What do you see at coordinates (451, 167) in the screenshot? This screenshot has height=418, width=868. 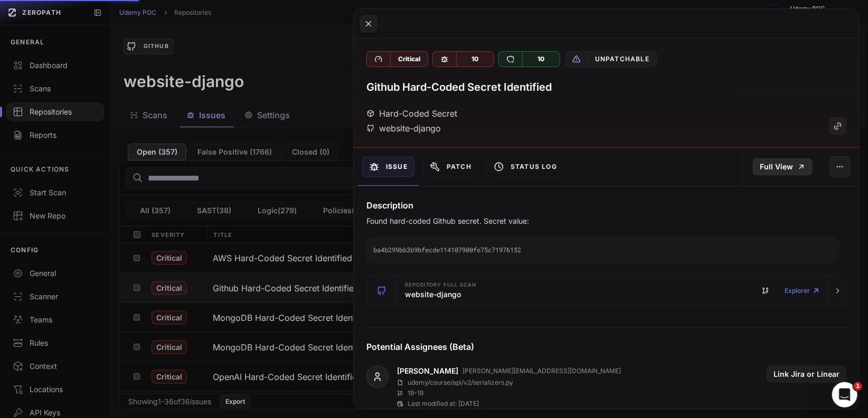 I see `button: Patch` at bounding box center [451, 167].